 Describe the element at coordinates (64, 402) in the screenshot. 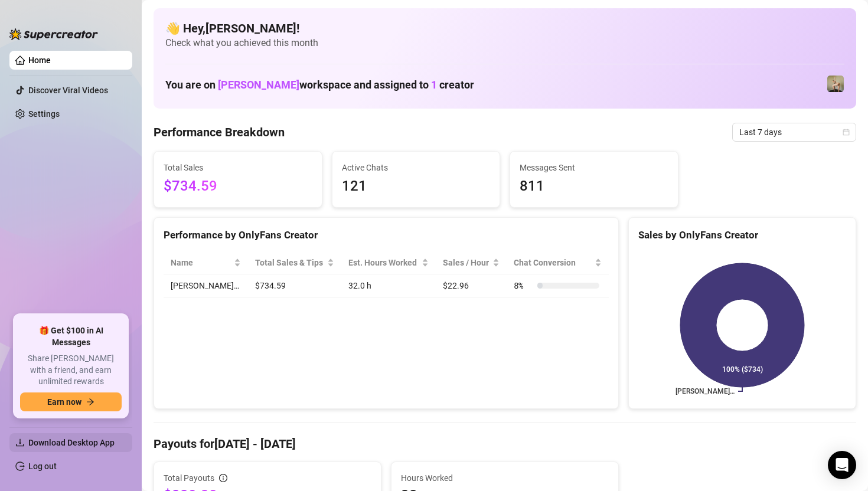

I see `span: Earn now` at that location.